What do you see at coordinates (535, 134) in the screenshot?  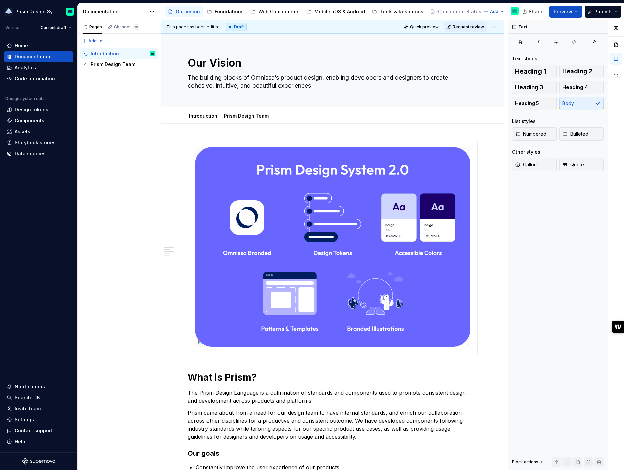 I see `button: Numbered` at bounding box center [535, 134].